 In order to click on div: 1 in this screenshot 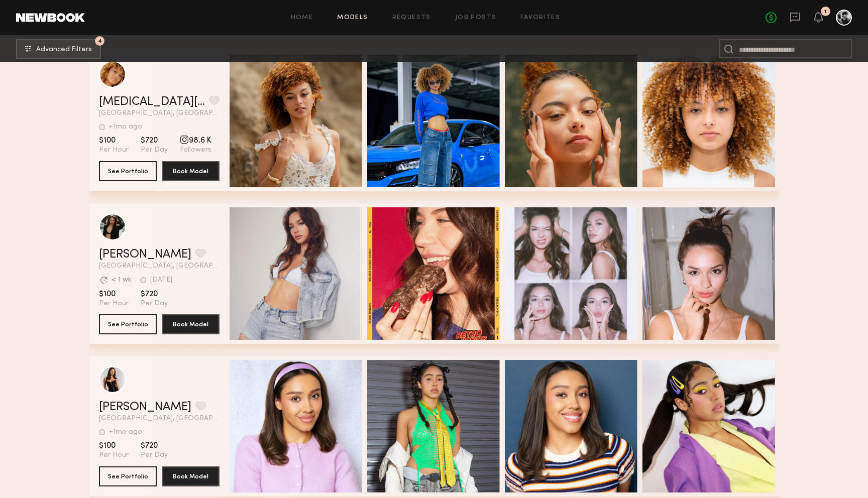, I will do `click(825, 12)`.